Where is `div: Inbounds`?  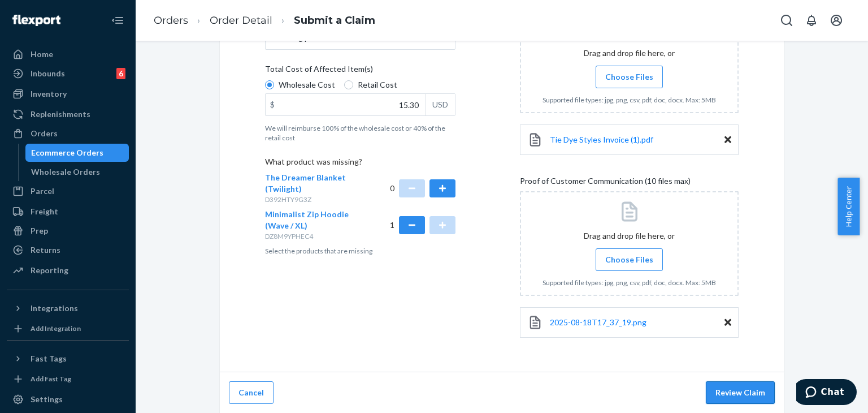
div: Inbounds is located at coordinates (47, 74).